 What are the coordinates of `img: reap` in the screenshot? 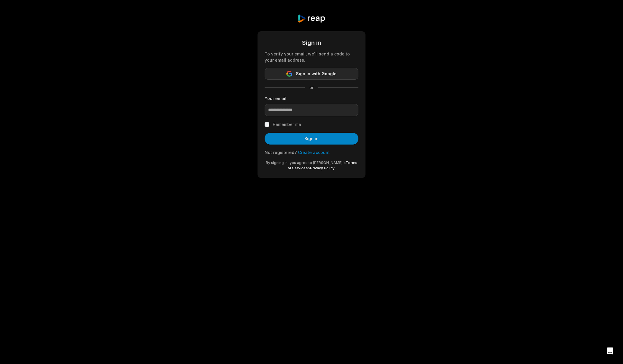 It's located at (312, 18).